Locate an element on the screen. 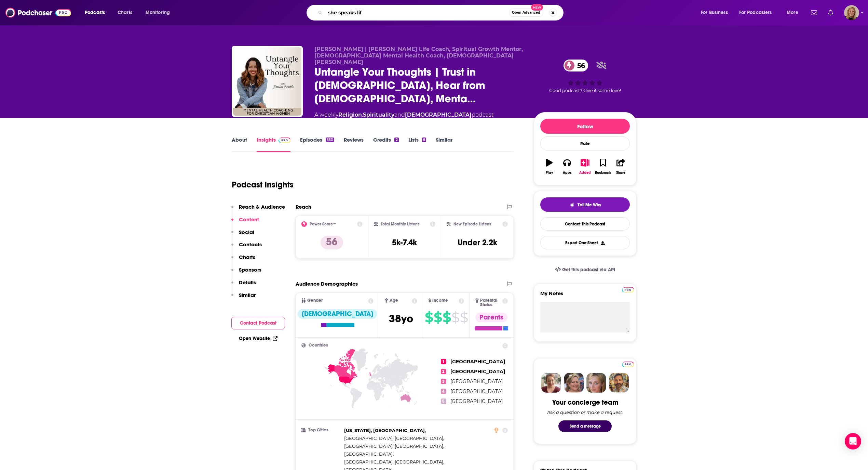 This screenshot has height=470, width=868. div: 2 is located at coordinates (396, 140).